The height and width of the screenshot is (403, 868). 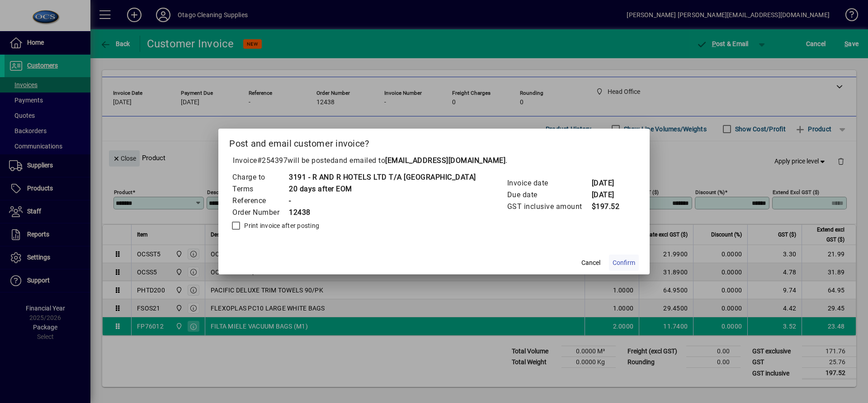 I want to click on td: 20 days after EOM, so click(x=382, y=189).